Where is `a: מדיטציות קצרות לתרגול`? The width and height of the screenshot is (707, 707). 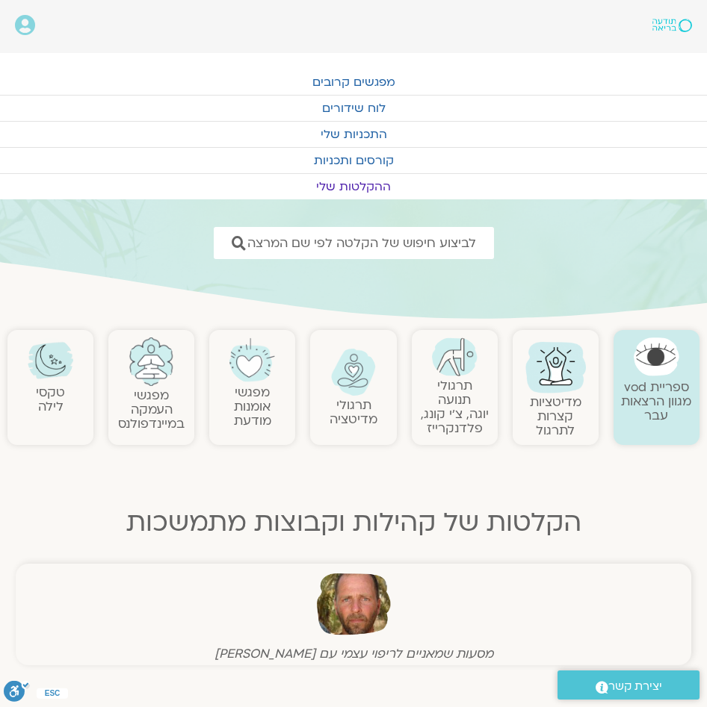 a: מדיטציות קצרות לתרגול is located at coordinates (555, 416).